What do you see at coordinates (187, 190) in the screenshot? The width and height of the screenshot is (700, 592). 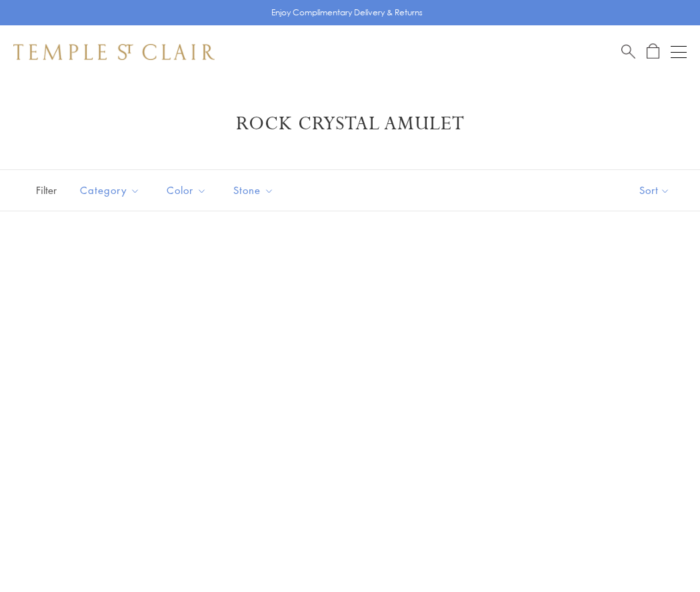 I see `button: Color` at bounding box center [187, 190].